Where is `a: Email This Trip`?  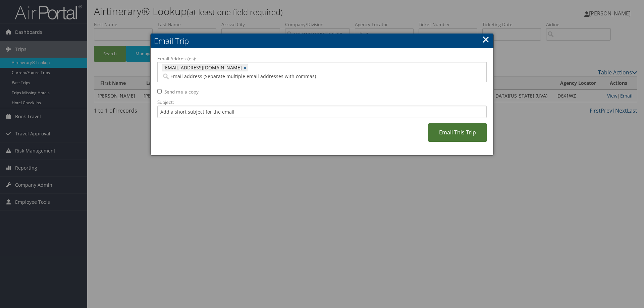
a: Email This Trip is located at coordinates (457, 132).